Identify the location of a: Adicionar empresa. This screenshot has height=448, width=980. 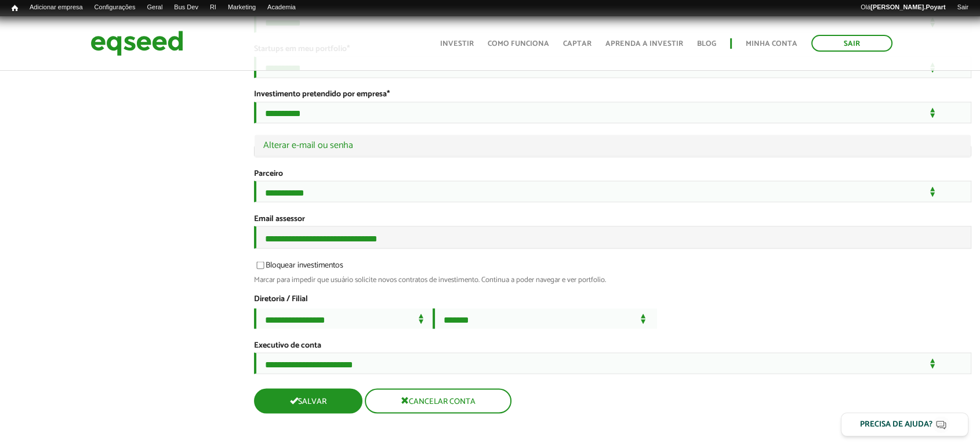
(56, 8).